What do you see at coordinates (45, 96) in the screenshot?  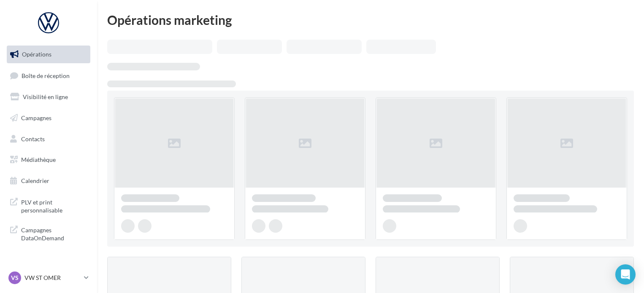 I see `span: Visibilité en ligne` at bounding box center [45, 96].